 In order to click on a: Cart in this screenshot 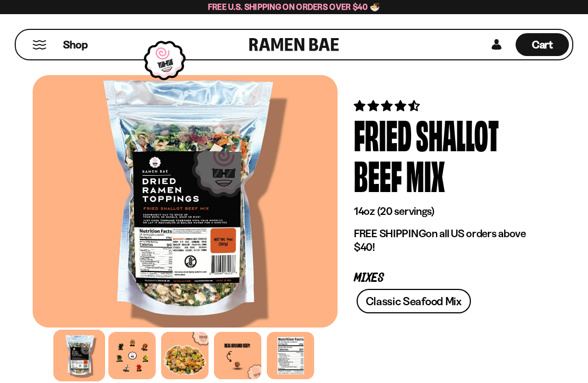, I will do `click(542, 45)`.